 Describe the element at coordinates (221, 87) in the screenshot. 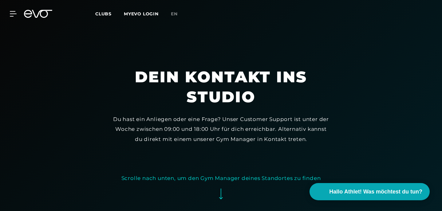

I see `h1: Dein Kontakt ins Studio` at that location.